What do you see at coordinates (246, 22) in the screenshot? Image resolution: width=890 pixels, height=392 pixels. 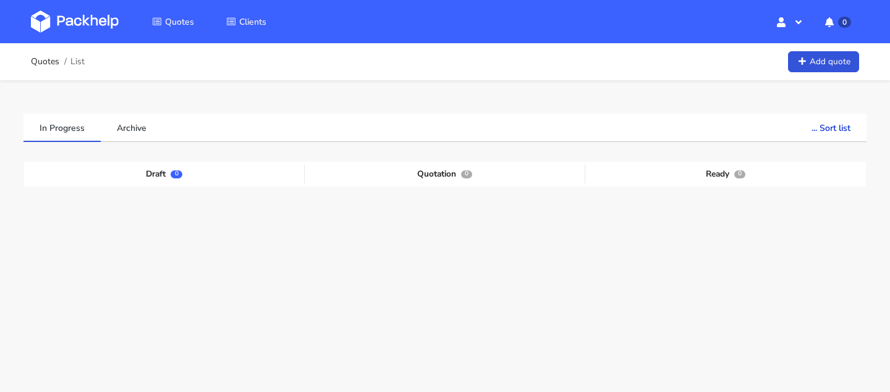 I see `a: Clients` at bounding box center [246, 22].